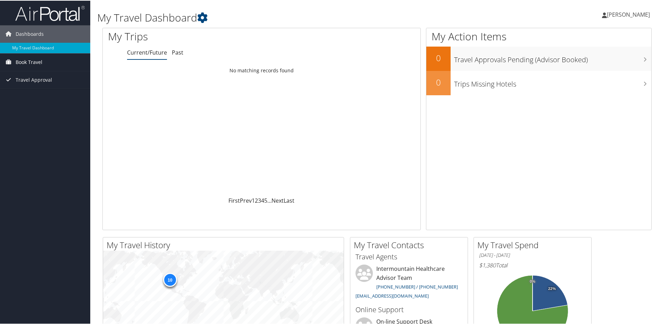 The width and height of the screenshot is (661, 324). What do you see at coordinates (533, 264) in the screenshot?
I see `h6: Total` at bounding box center [533, 264].